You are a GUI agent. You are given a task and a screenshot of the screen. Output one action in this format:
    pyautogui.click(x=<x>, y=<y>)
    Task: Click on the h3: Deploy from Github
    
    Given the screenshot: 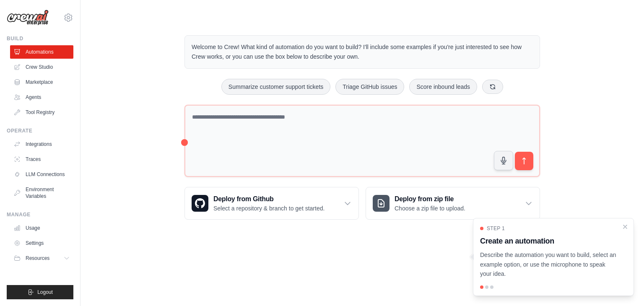 What is the action you would take?
    pyautogui.click(x=269, y=199)
    